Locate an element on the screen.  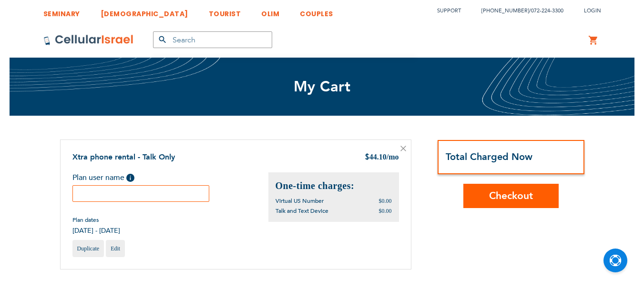
span: Edit is located at coordinates (116, 248).